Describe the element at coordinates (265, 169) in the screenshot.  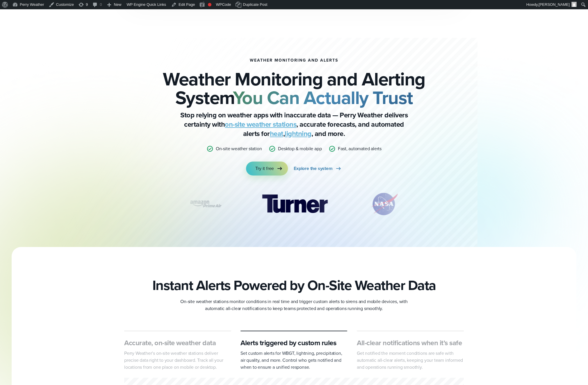
I see `span: Try it free` at that location.